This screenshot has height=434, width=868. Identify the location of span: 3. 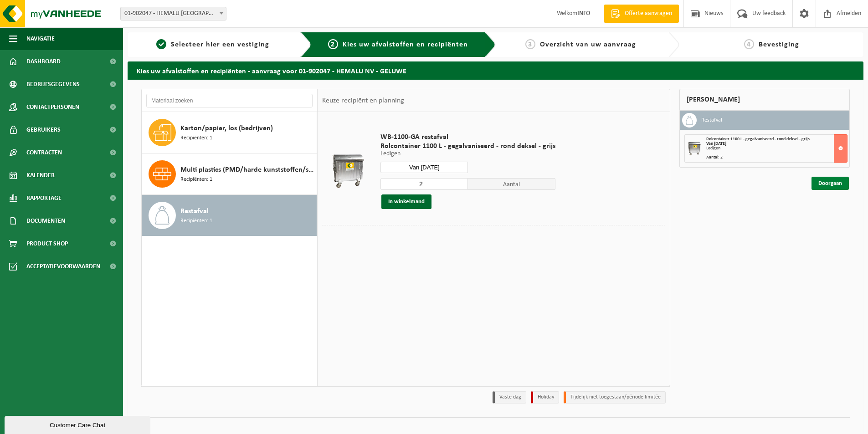
(530, 44).